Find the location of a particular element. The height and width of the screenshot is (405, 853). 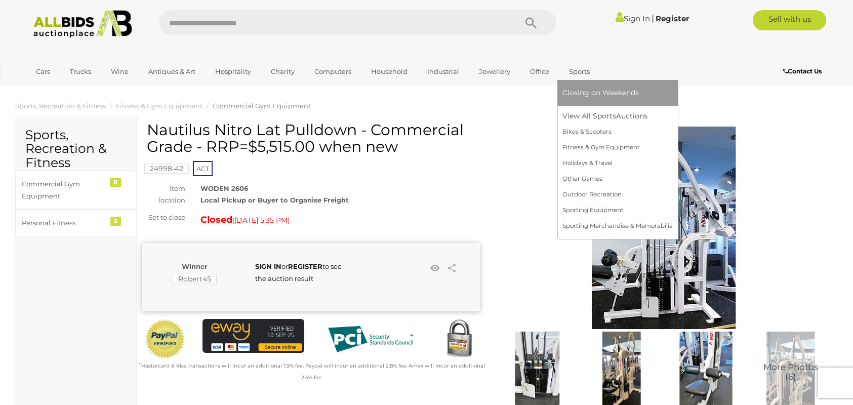

strong: Local Pickup or Buyer to Organise Freight is located at coordinates (274, 200).